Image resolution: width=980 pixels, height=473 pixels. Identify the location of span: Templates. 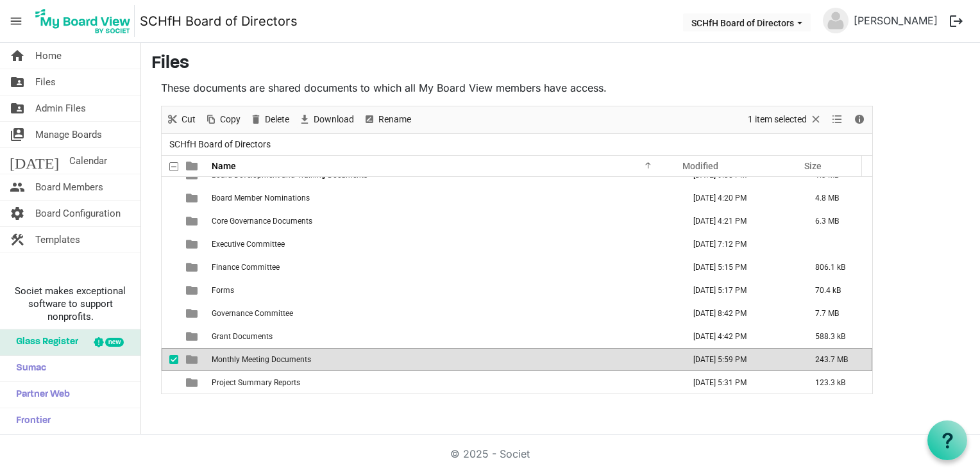
(58, 239).